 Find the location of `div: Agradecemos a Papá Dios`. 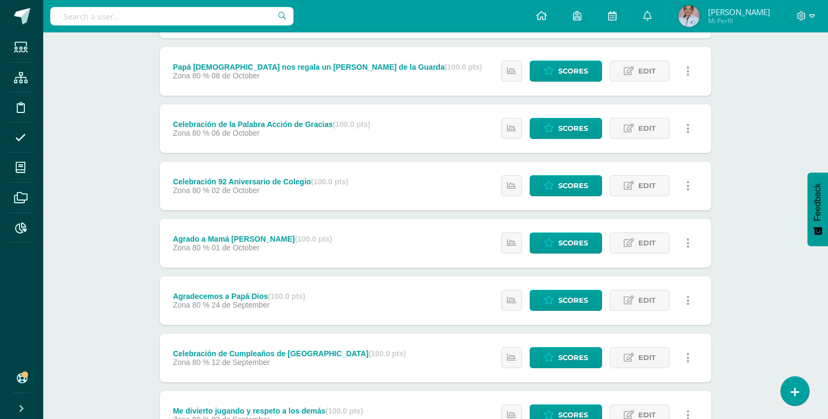

div: Agradecemos a Papá Dios is located at coordinates (239, 296).